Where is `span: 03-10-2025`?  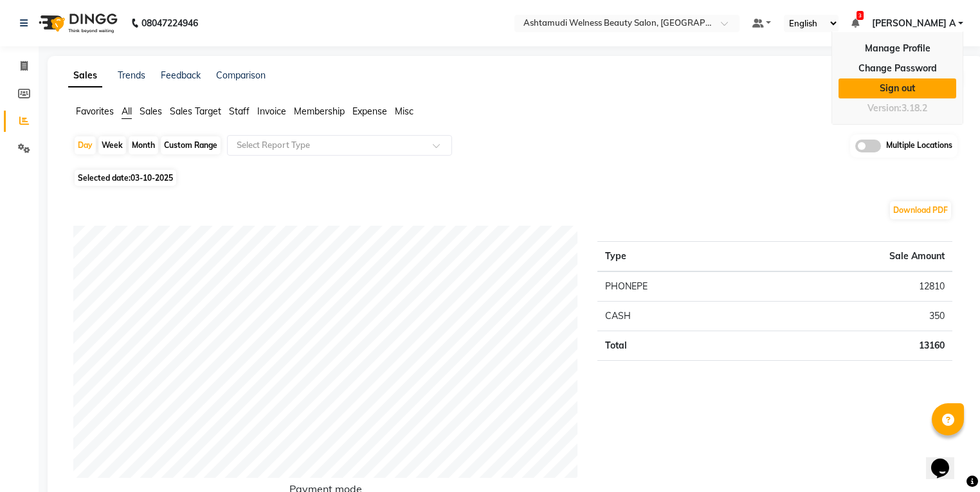
span: 03-10-2025 is located at coordinates (152, 177).